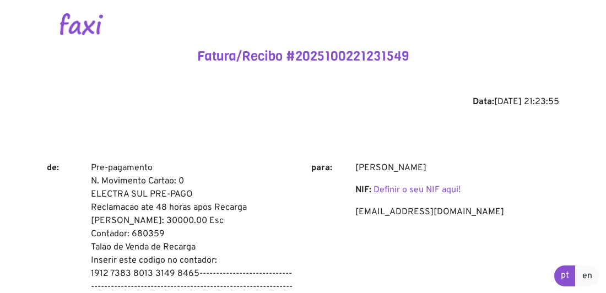 This screenshot has height=293, width=606. Describe the element at coordinates (303, 56) in the screenshot. I see `h4: Fatura/Recibo #2025100221231549` at that location.